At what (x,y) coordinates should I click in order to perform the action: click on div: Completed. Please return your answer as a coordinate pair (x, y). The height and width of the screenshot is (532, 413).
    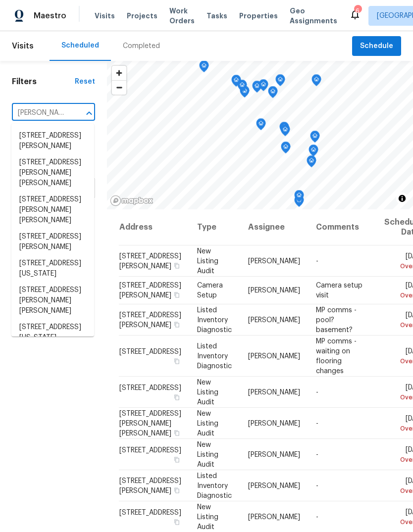
    Looking at the image, I should click on (141, 46).